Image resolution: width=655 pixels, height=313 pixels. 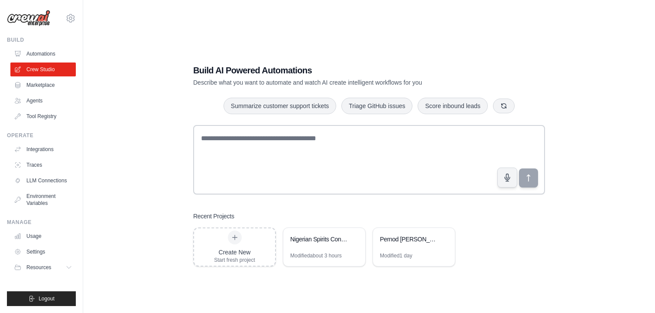 What do you see at coordinates (46, 298) in the screenshot?
I see `span: Logout` at bounding box center [46, 298].